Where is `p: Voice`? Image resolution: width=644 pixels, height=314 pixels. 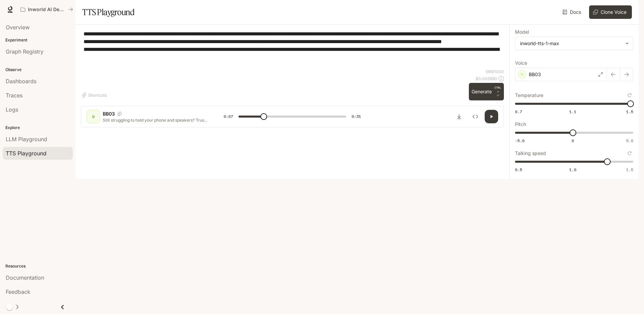
p: Voice is located at coordinates (521, 63).